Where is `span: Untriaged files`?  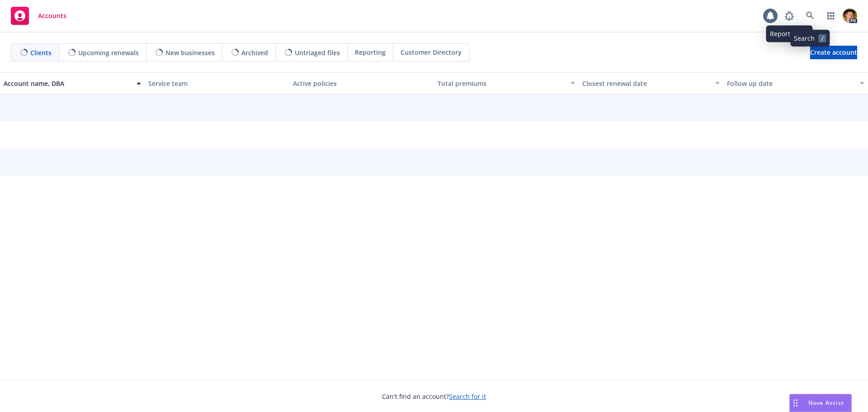
span: Untriaged files is located at coordinates (317, 52).